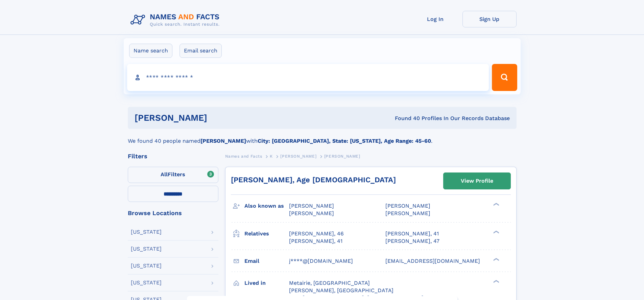 This screenshot has height=300, width=644. I want to click on a: K, so click(271, 156).